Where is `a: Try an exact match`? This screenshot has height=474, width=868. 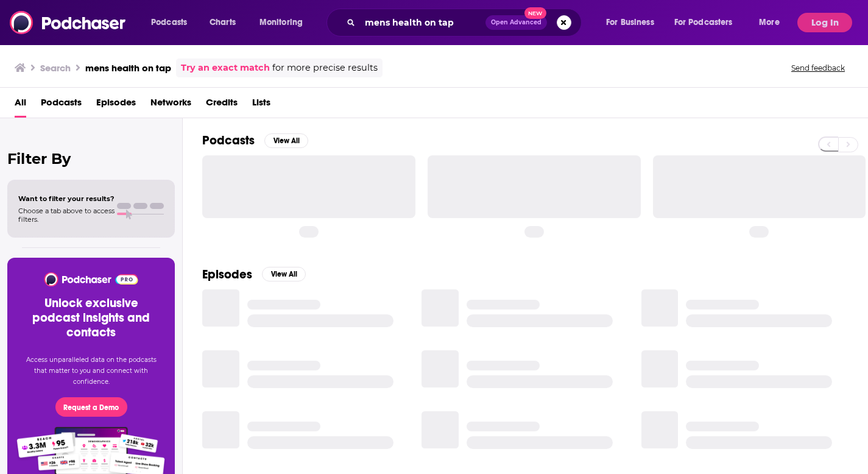
a: Try an exact match is located at coordinates (225, 68).